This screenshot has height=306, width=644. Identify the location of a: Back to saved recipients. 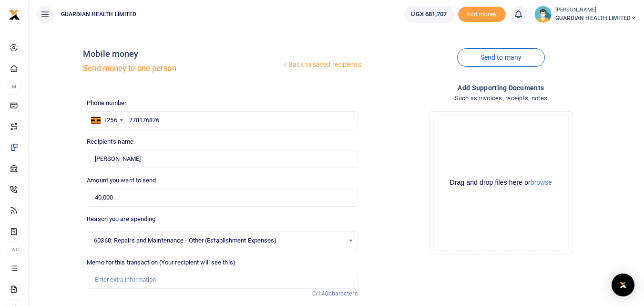
(321, 65).